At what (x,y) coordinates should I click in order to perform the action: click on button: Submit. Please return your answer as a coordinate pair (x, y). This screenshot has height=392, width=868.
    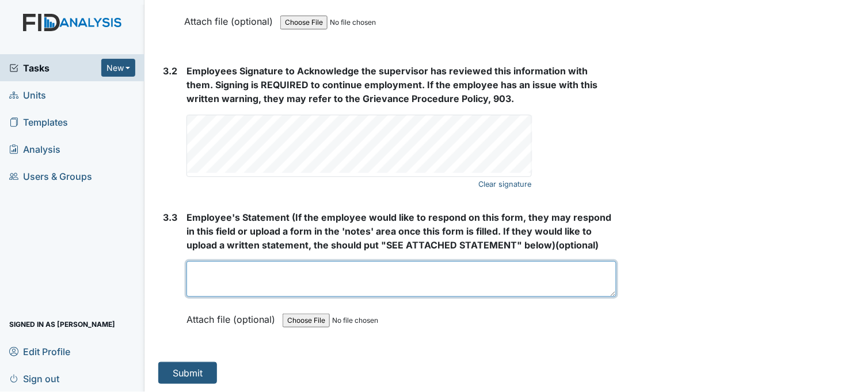
    Looking at the image, I should click on (188, 373).